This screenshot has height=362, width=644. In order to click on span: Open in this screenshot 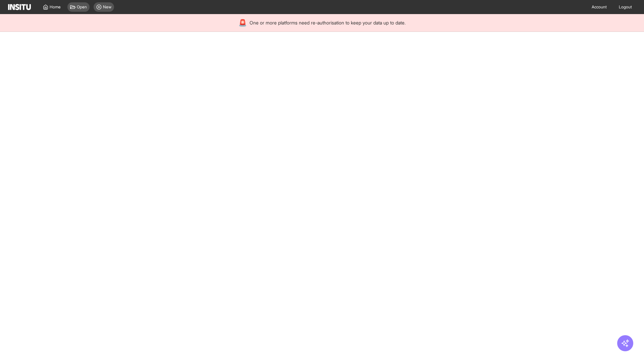, I will do `click(82, 7)`.